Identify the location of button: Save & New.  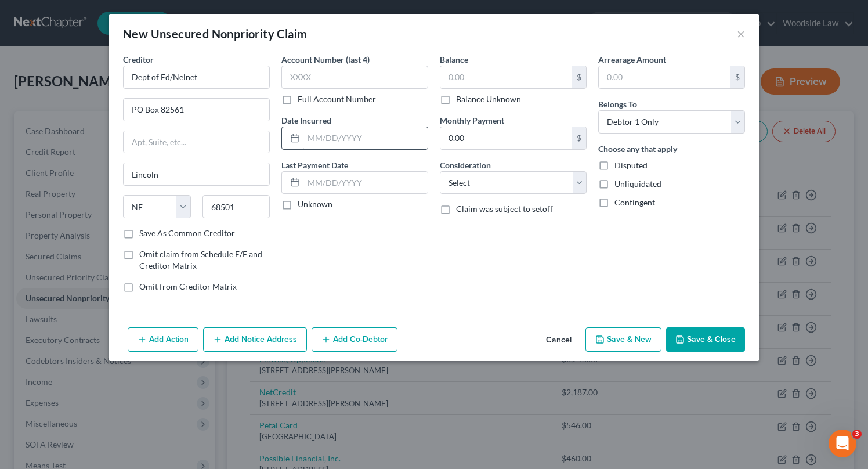
(623, 340).